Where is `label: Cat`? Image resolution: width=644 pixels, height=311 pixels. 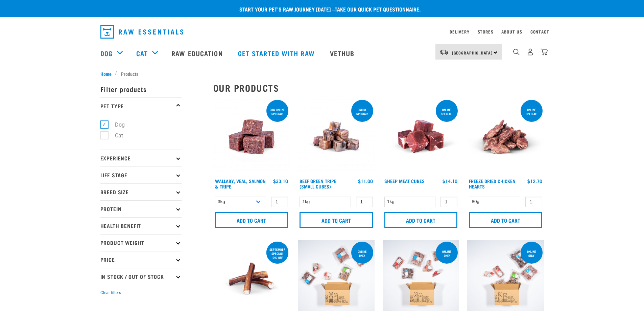 label: Cat is located at coordinates (115, 135).